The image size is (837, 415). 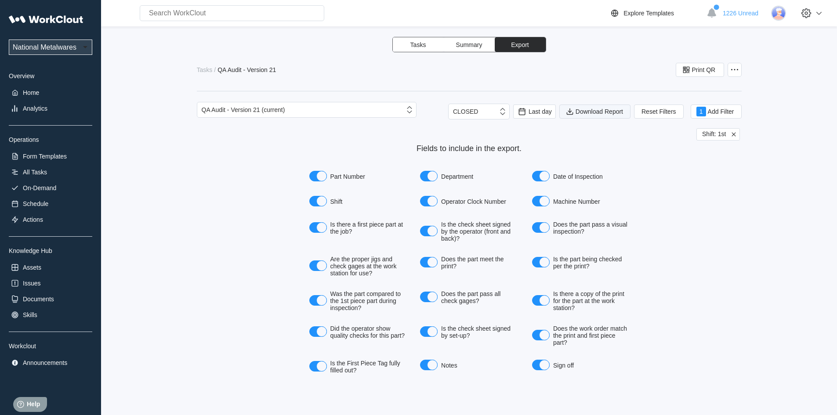 I want to click on span: Add Filter, so click(x=721, y=112).